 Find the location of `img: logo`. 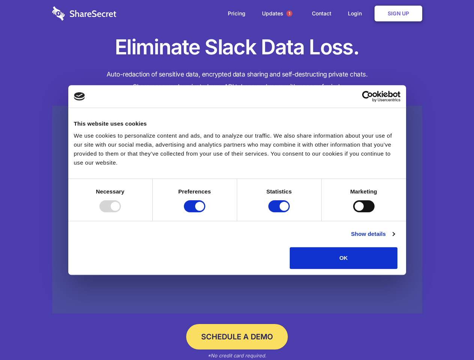

img: logo is located at coordinates (80, 96).